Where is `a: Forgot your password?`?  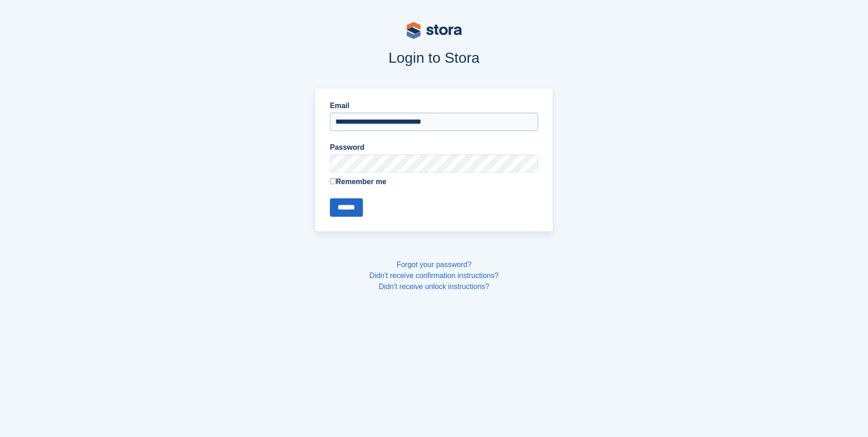
a: Forgot your password? is located at coordinates (435, 264).